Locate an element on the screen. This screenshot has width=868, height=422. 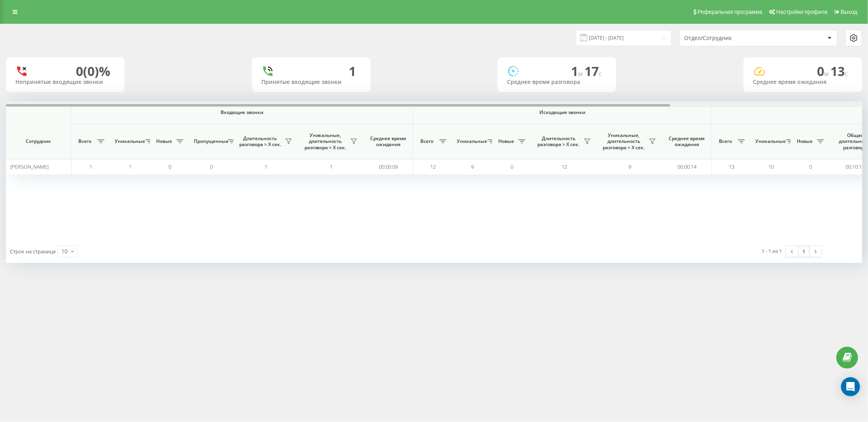
td: 00:00:09 is located at coordinates (389, 166).